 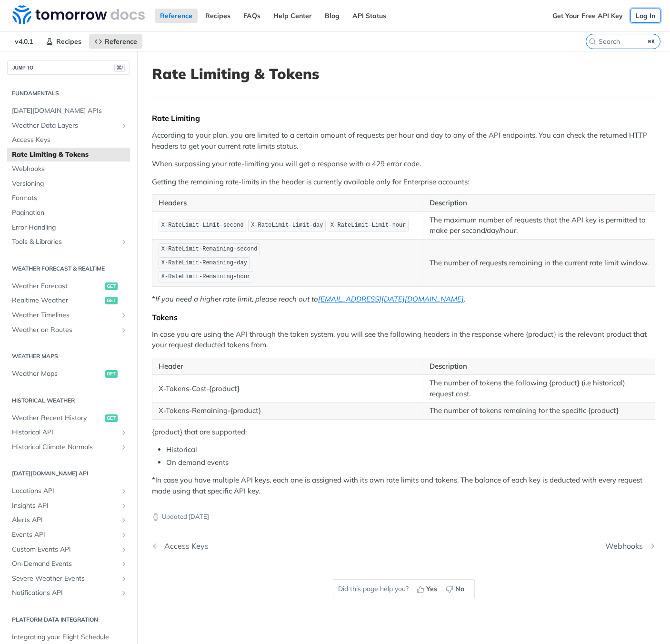 What do you see at coordinates (403, 182) in the screenshot?
I see `p: Getting the remaining rate-limits in the header is currently available only for Enterprise accounts:` at bounding box center [403, 182].